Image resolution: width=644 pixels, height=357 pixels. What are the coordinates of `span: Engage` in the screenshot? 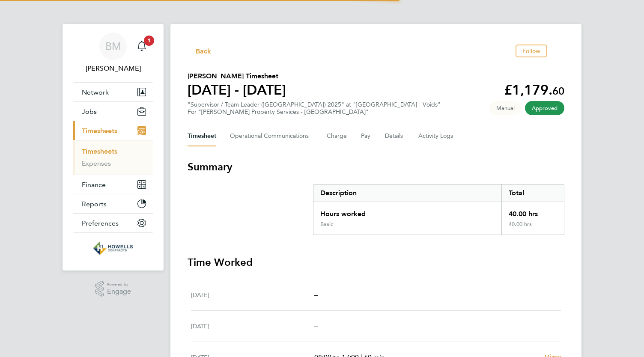 It's located at (119, 291).